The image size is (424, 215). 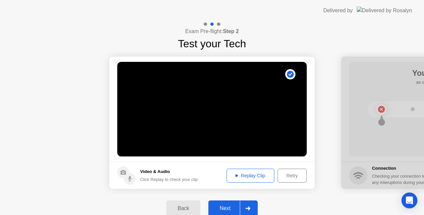 I want to click on div: Delivered by, so click(x=338, y=11).